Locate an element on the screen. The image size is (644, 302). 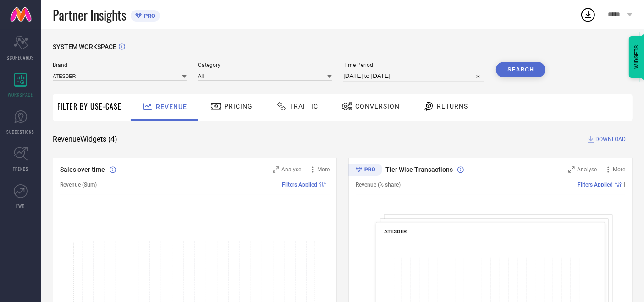
span: Brand is located at coordinates (120, 65).